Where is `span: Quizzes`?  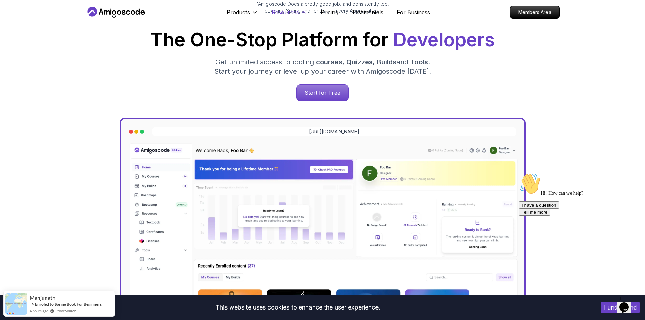 span: Quizzes is located at coordinates (360, 62).